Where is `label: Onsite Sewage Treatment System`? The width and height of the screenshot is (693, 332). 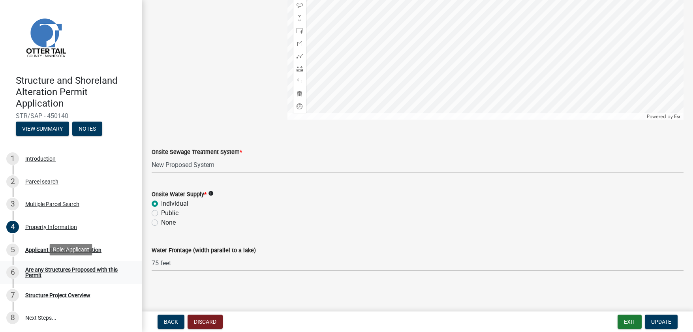
label: Onsite Sewage Treatment System is located at coordinates (197, 152).